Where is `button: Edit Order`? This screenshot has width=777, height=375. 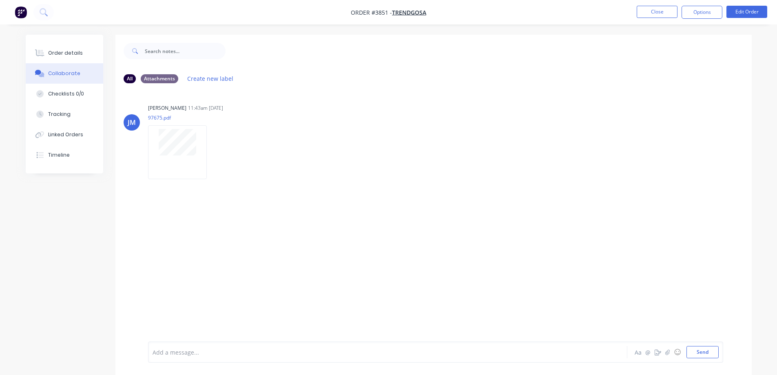 button: Edit Order is located at coordinates (747, 12).